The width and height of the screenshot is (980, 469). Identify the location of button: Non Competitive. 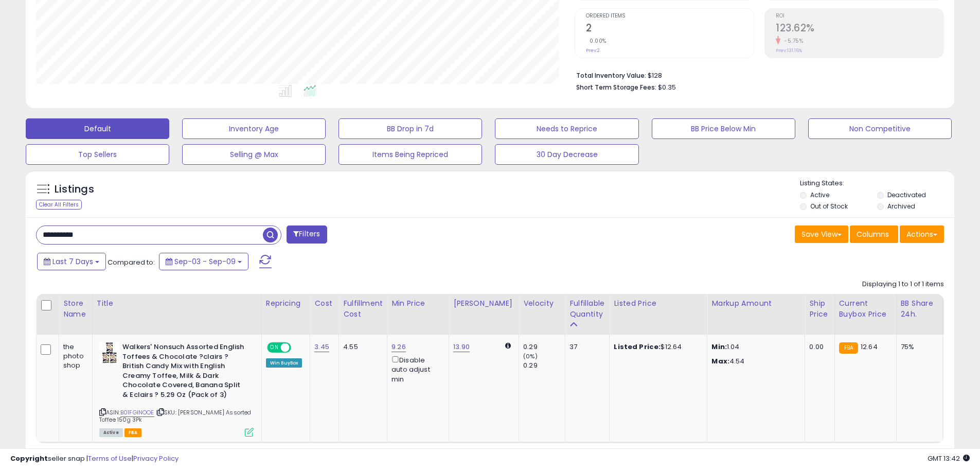
(880, 129).